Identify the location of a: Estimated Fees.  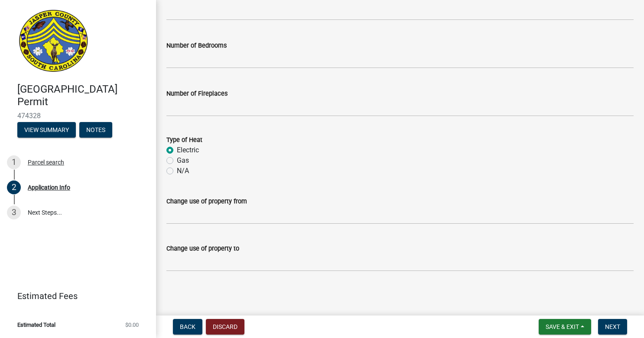
(74, 296).